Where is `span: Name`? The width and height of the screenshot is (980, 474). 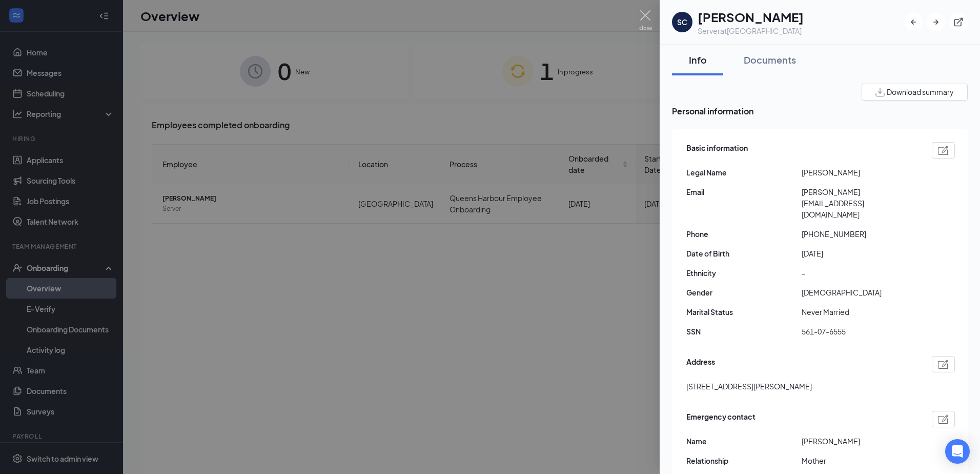
span: Name is located at coordinates (744, 441).